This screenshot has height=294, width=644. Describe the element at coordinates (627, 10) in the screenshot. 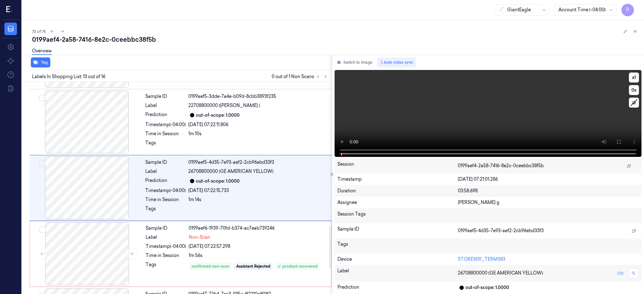

I see `span: R` at that location.